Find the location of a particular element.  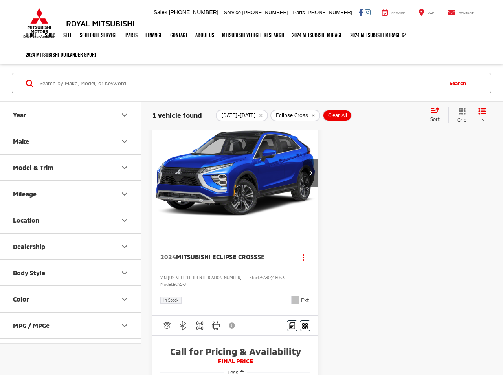

a: Finance is located at coordinates (154, 35).